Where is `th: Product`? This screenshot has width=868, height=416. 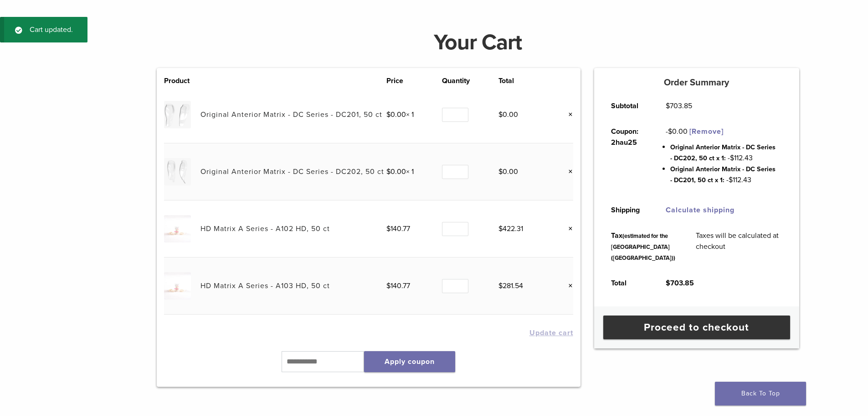 th: Product is located at coordinates (182, 81).